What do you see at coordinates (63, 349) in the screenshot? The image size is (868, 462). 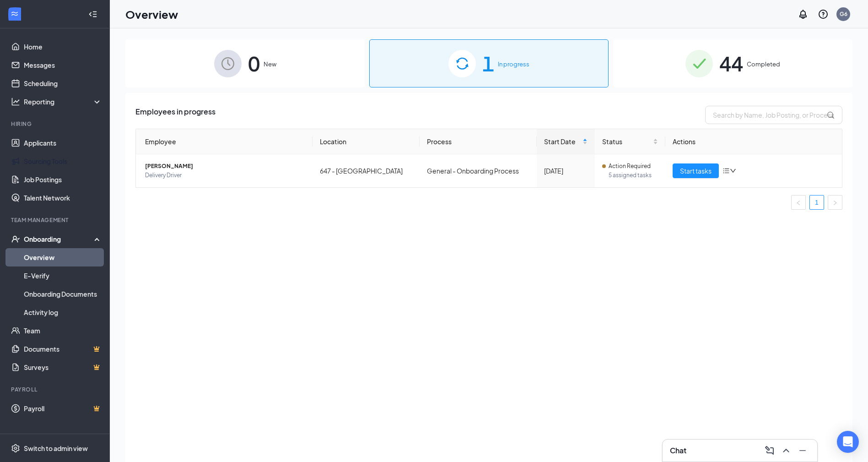 I see `a: DocumentsCrown` at bounding box center [63, 349].